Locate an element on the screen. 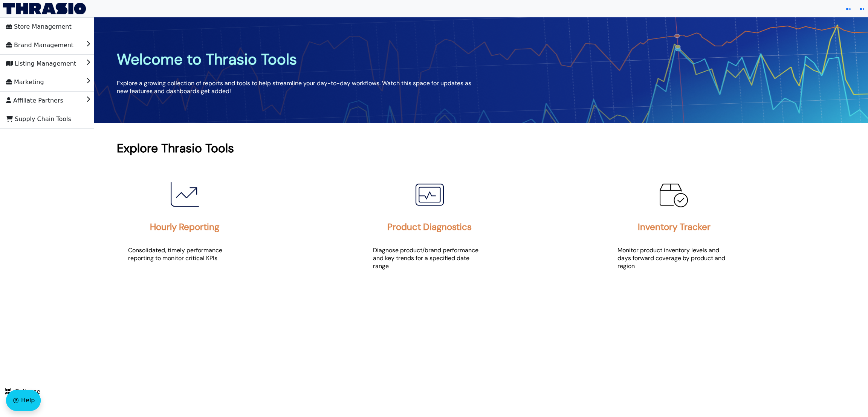 The image size is (868, 417). a: Thrasio Logo is located at coordinates (45, 9).